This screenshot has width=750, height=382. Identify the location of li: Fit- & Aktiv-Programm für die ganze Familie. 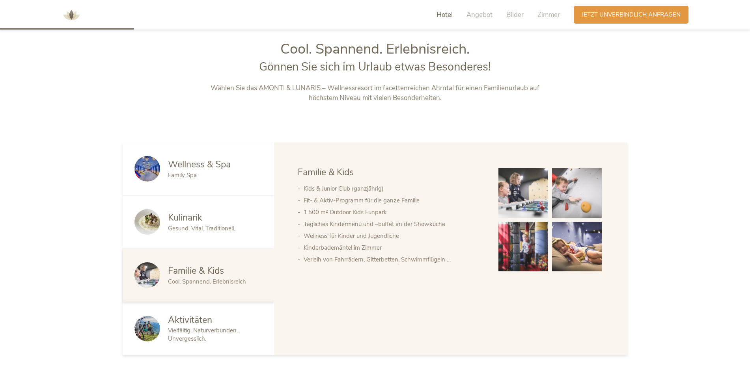
(393, 201).